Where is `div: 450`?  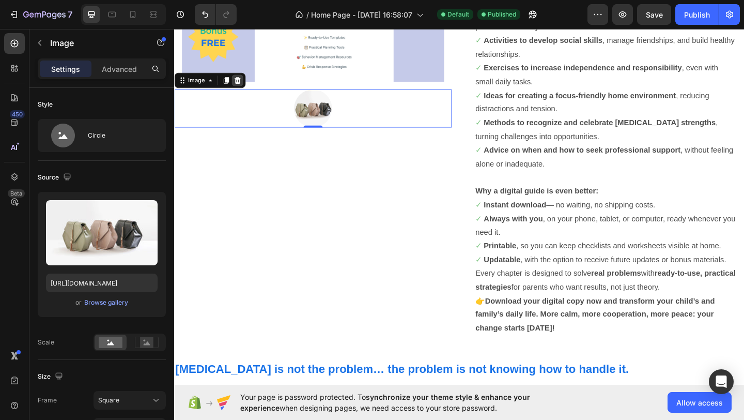
div: 450 is located at coordinates (17, 114).